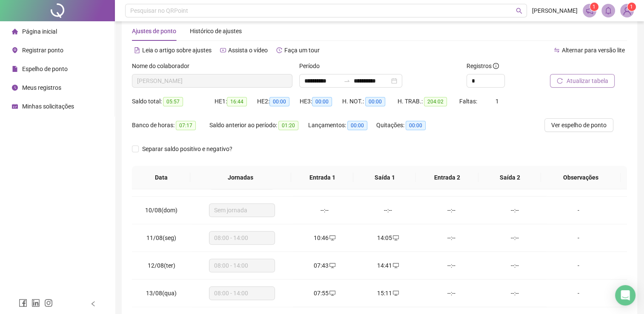  What do you see at coordinates (324, 266) in the screenshot?
I see `div: 07:43` at bounding box center [324, 266].